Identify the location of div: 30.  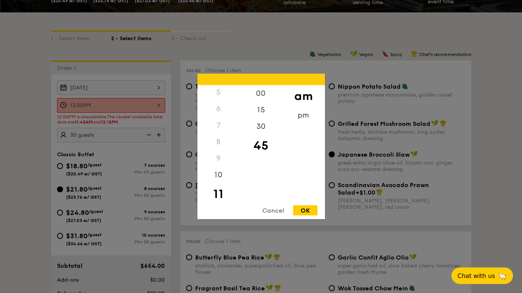
(261, 126).